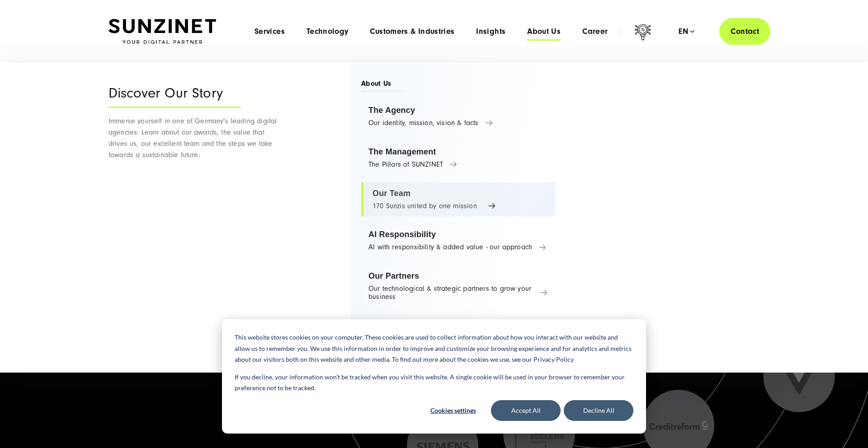 This screenshot has height=448, width=868. What do you see at coordinates (175, 97) in the screenshot?
I see `div: Discover Our Story` at bounding box center [175, 97].